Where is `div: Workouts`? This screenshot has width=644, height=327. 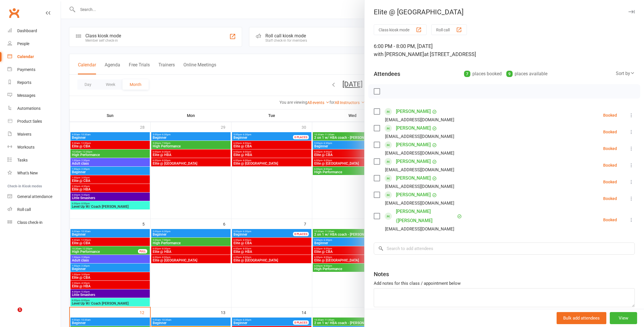 div: Workouts is located at coordinates (26, 147).